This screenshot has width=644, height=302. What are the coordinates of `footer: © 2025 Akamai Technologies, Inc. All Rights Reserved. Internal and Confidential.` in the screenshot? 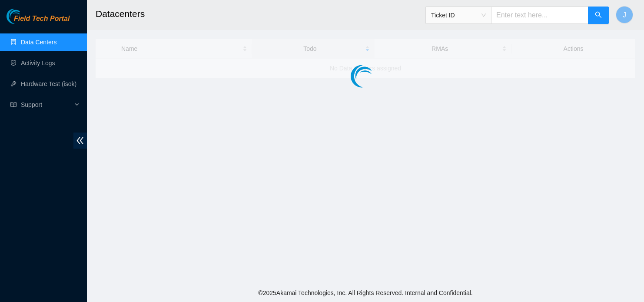 It's located at (365, 293).